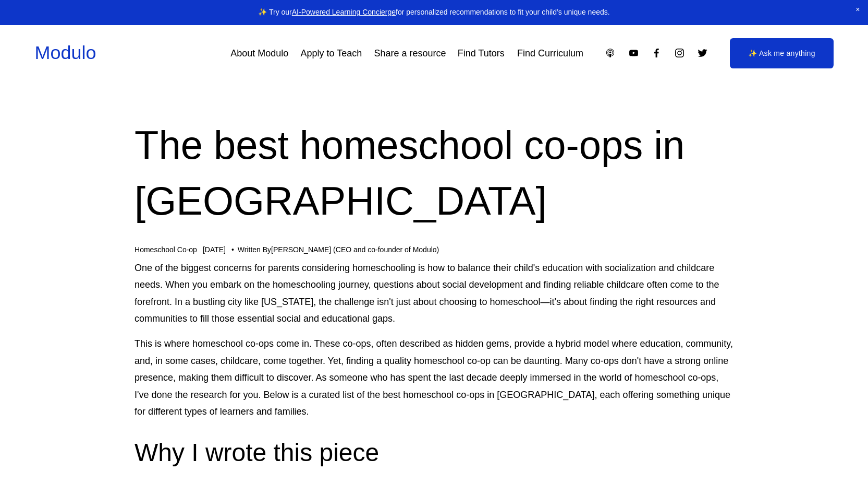 The width and height of the screenshot is (868, 482). What do you see at coordinates (634, 53) in the screenshot?
I see `a: YouTube` at bounding box center [634, 53].